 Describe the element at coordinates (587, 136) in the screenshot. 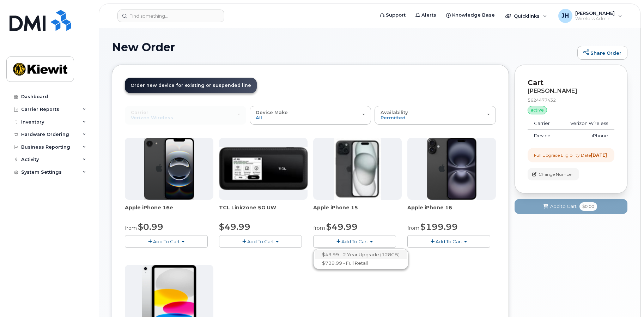

I see `td: iPhone` at that location.